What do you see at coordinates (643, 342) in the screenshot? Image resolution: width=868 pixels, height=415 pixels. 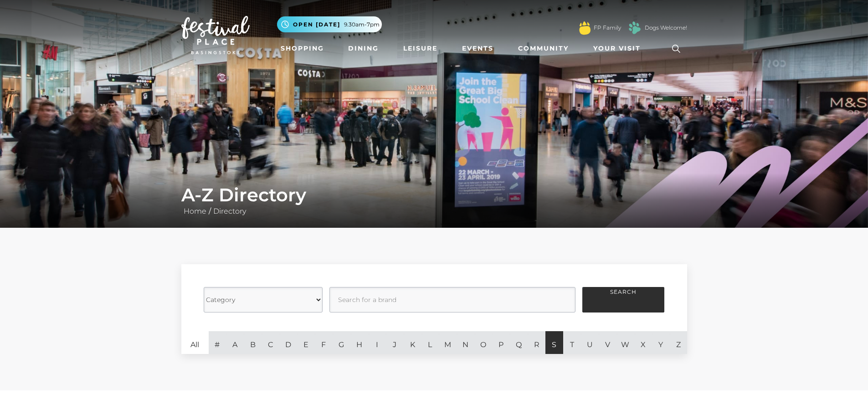 I see `a: X` at bounding box center [643, 342].